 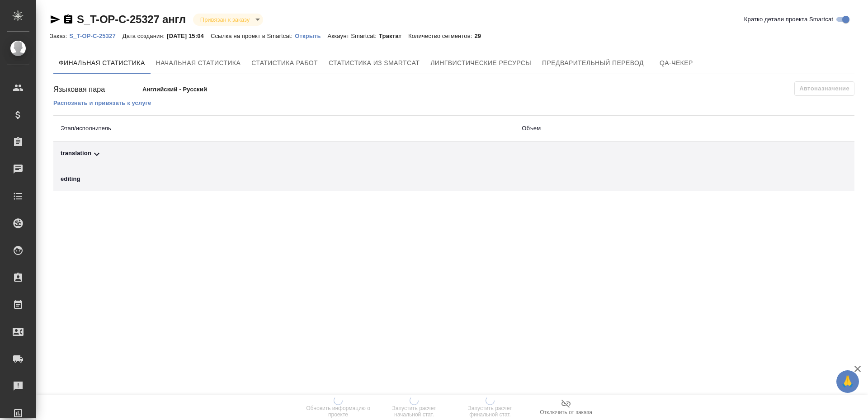 What do you see at coordinates (284, 129) in the screenshot?
I see `th: Этап/исполнитель` at bounding box center [284, 129].